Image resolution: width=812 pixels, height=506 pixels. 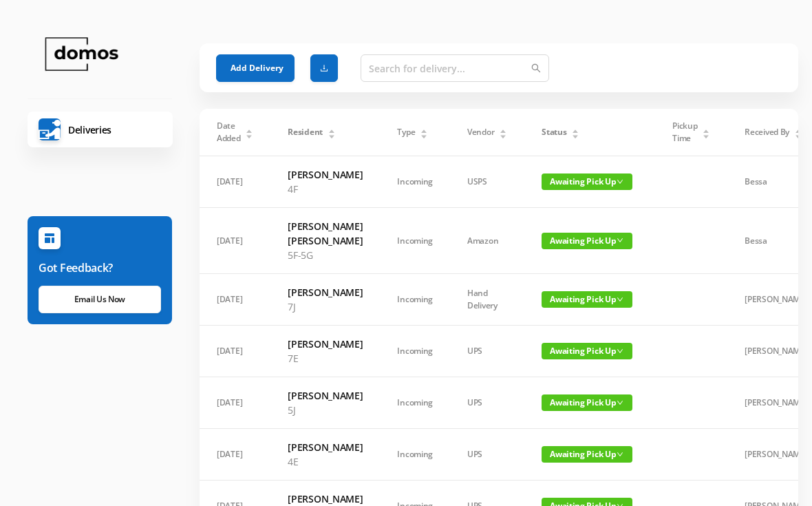 What do you see at coordinates (229, 132) in the screenshot?
I see `span: Date Added` at bounding box center [229, 132].